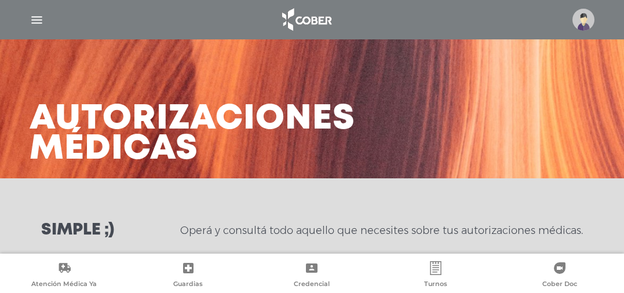 The height and width of the screenshot is (293, 624). What do you see at coordinates (64, 285) in the screenshot?
I see `span: Atención Médica Ya` at bounding box center [64, 285].